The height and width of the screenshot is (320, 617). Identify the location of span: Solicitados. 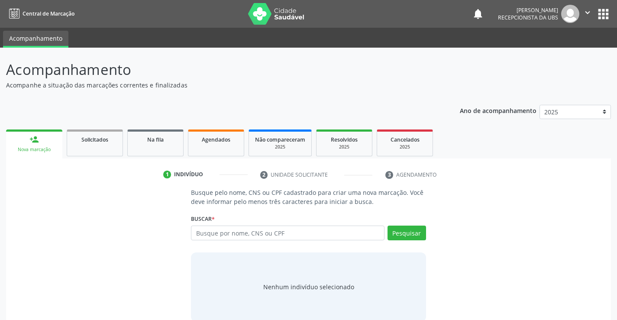
(95, 139).